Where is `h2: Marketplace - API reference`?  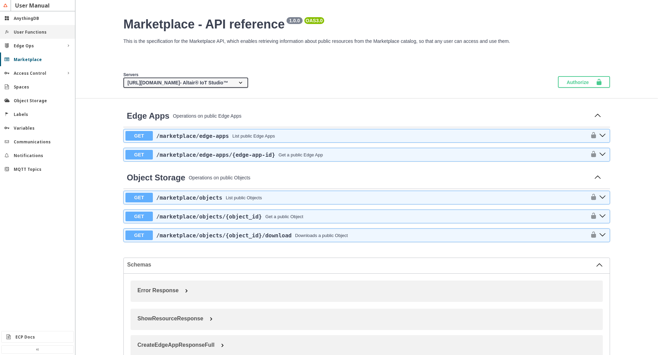 h2: Marketplace - API reference is located at coordinates (367, 24).